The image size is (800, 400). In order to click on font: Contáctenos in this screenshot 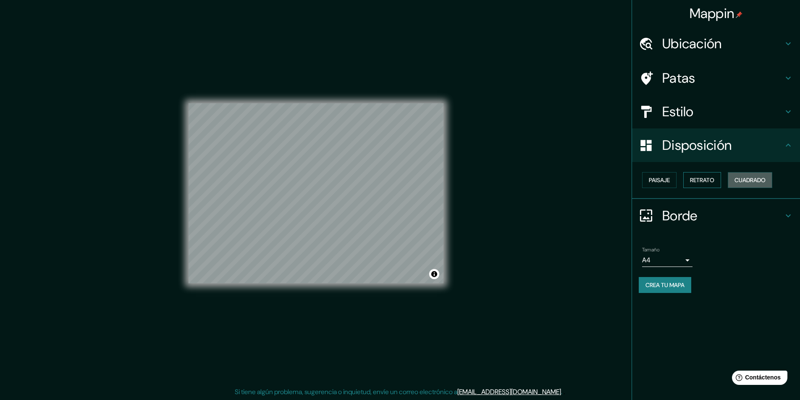, I will do `click(37, 10)`.